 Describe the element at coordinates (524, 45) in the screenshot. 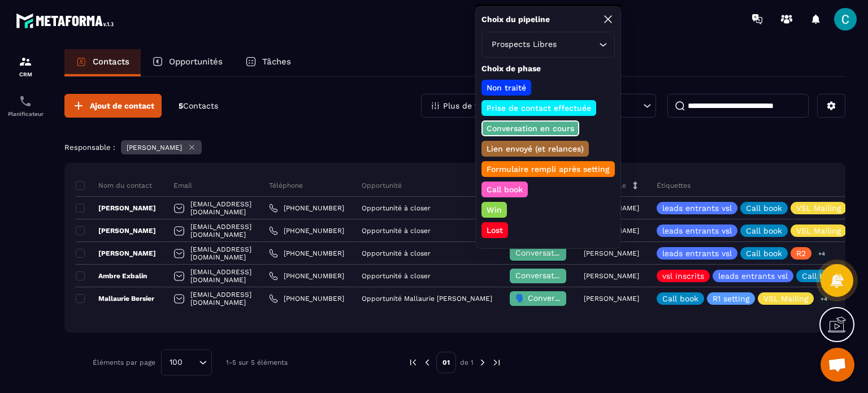

I see `span: Prospects Libres` at that location.